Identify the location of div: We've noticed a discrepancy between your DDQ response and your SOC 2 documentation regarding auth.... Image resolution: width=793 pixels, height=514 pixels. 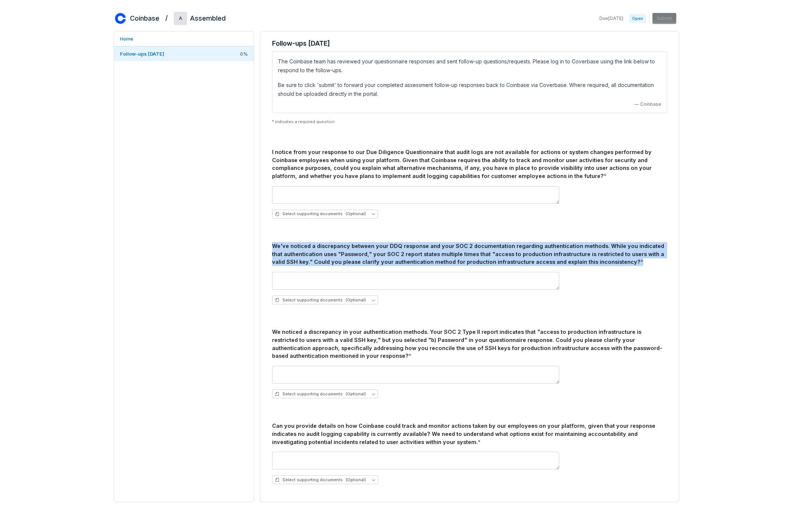
(470, 254).